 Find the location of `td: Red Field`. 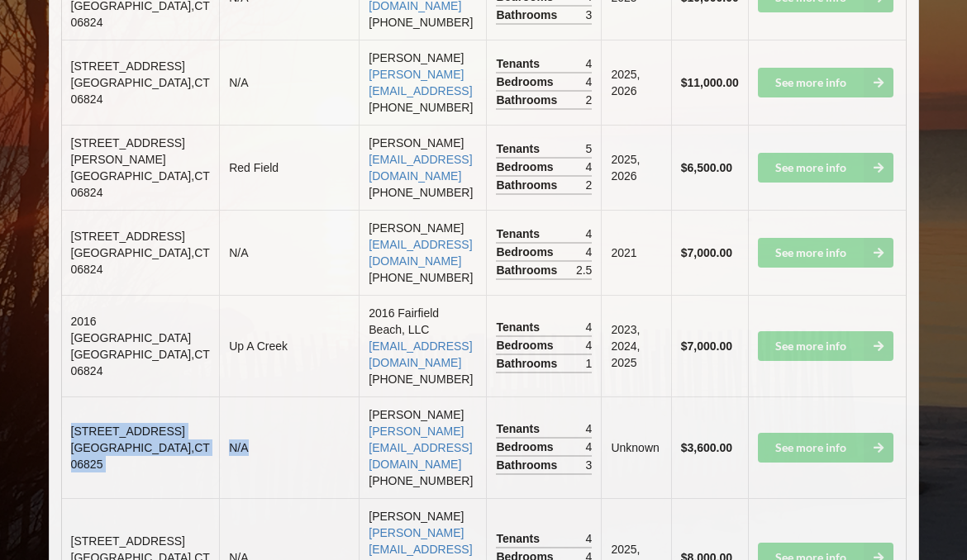

td: Red Field is located at coordinates (288, 166).